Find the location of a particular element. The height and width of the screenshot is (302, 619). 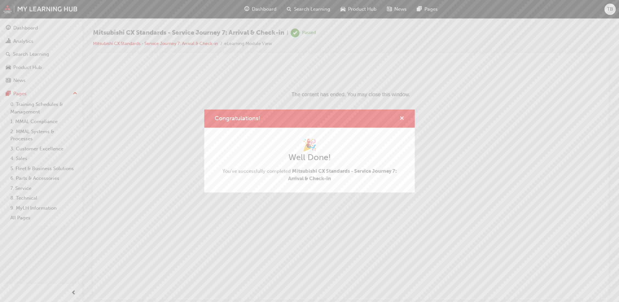

div: Congratulations! is located at coordinates (310, 151).